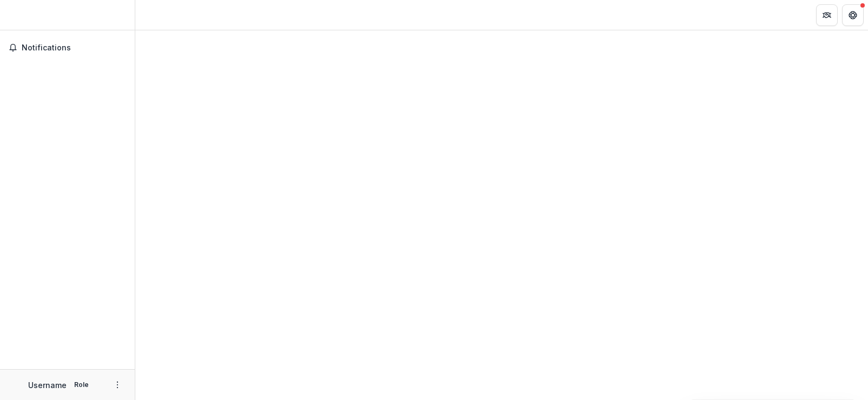 This screenshot has width=868, height=400. I want to click on button: More, so click(117, 385).